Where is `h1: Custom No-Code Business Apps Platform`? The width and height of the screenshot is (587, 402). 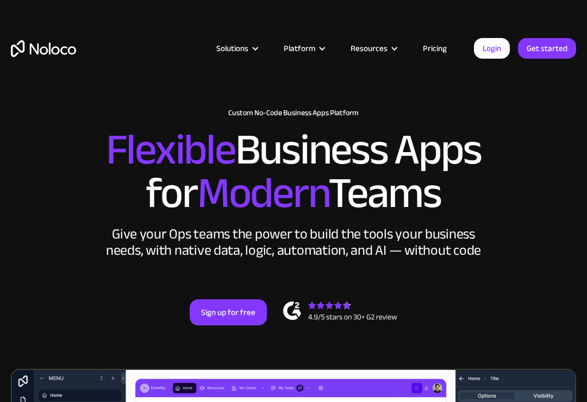
h1: Custom No-Code Business Apps Platform is located at coordinates (293, 113).